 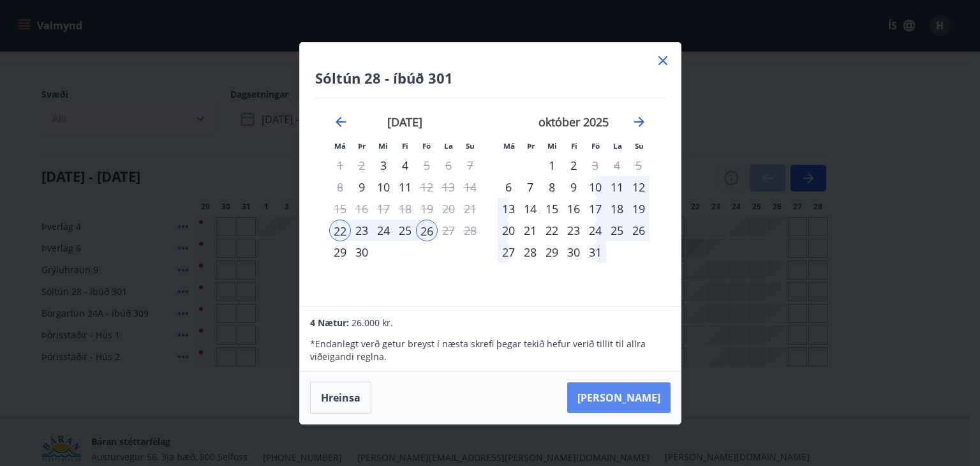 What do you see at coordinates (340, 165) in the screenshot?
I see `td: Not available. mánudagur, 1. september 2025` at bounding box center [340, 165].